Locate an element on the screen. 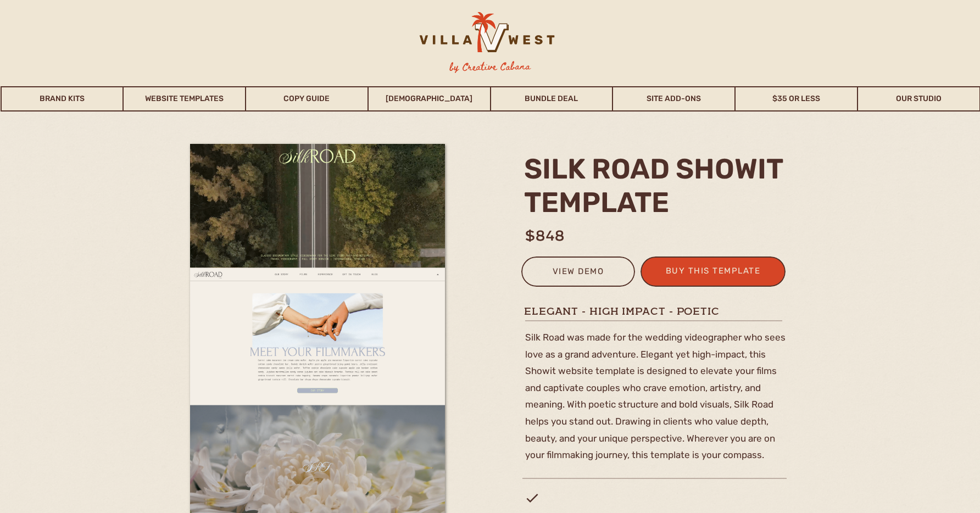 This screenshot has height=513, width=980. p: Silk Road was made for the wedding videographer who sees love as a grand adventure. Elegant yet h... is located at coordinates (656, 383).